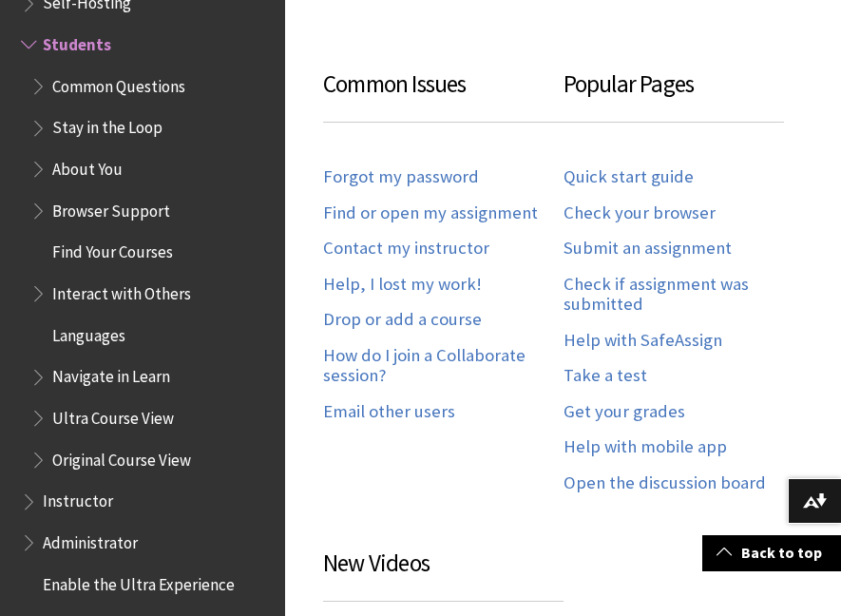 This screenshot has height=616, width=841. Describe the element at coordinates (443, 366) in the screenshot. I see `a: How do I join a Collaborate session?` at that location.